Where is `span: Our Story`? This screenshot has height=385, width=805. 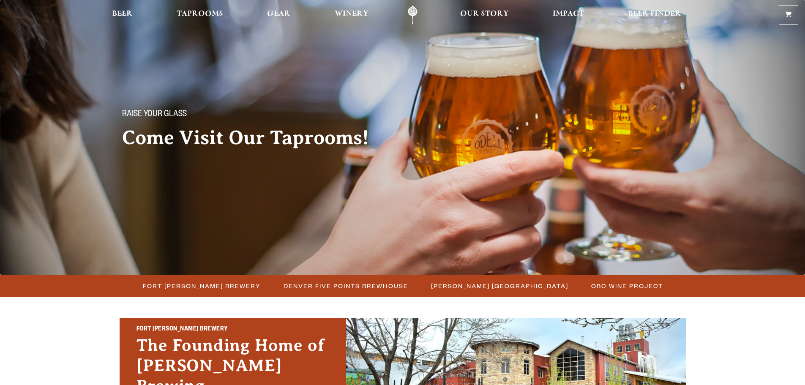 span: Our Story is located at coordinates (484, 14).